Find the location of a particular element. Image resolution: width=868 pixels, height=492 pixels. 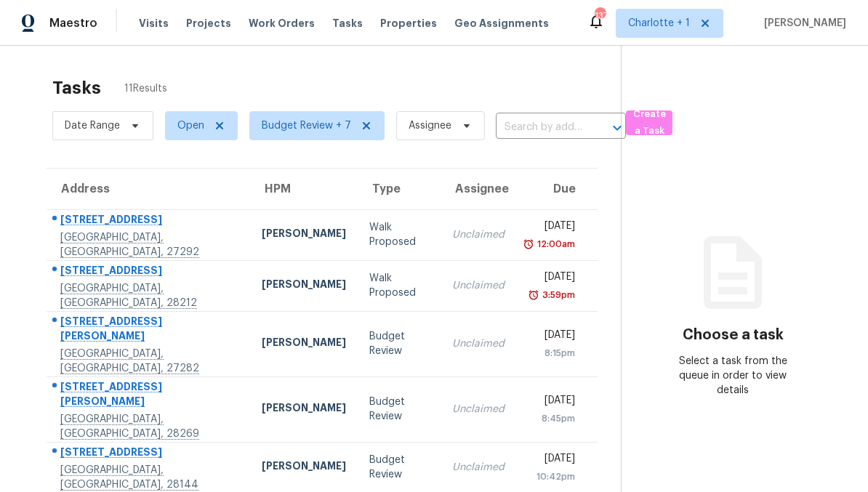

span: Create a Task is located at coordinates (649, 123).